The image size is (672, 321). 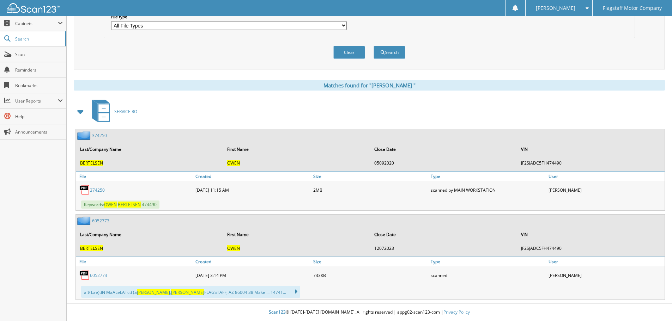 What do you see at coordinates (389, 52) in the screenshot?
I see `button: Search` at bounding box center [389, 52].